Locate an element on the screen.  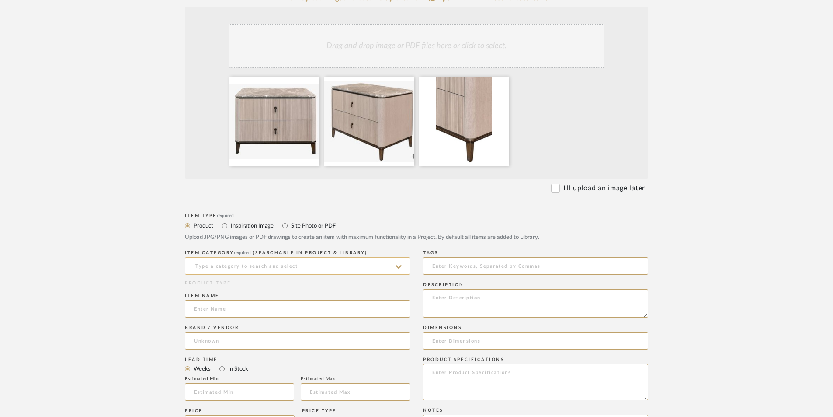
div: Brand / Vendor is located at coordinates (297, 327).